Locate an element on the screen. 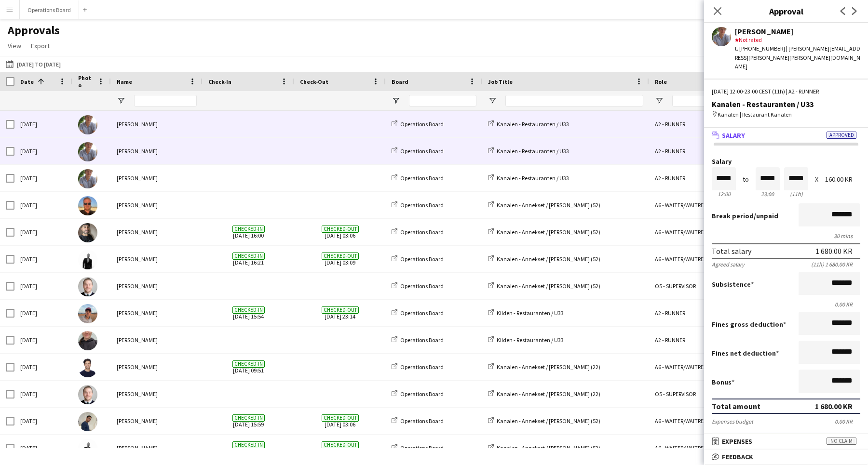 The image size is (868, 465). div: Not rated is located at coordinates (798, 40).